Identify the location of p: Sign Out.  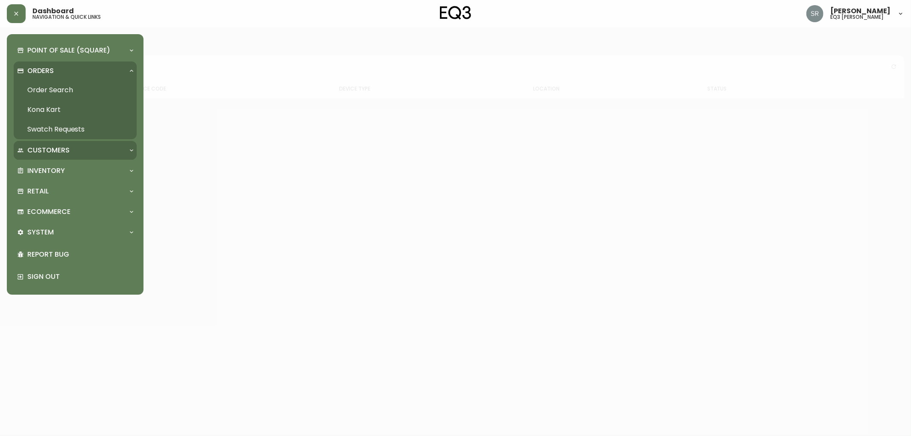
(80, 277).